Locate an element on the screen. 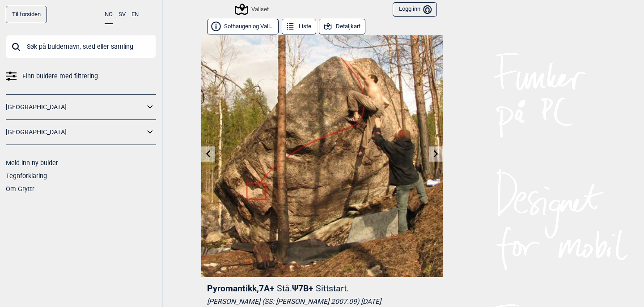 The image size is (644, 307). span: Finn buldere med filtrering is located at coordinates (60, 76).